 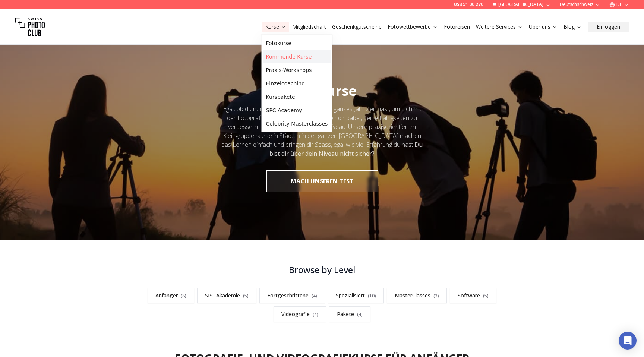 I want to click on a: Pakete(4), so click(x=350, y=314).